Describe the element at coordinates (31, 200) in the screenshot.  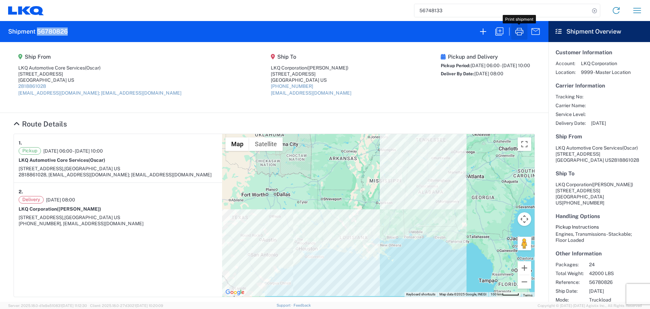
I see `span: Delivery` at that location.